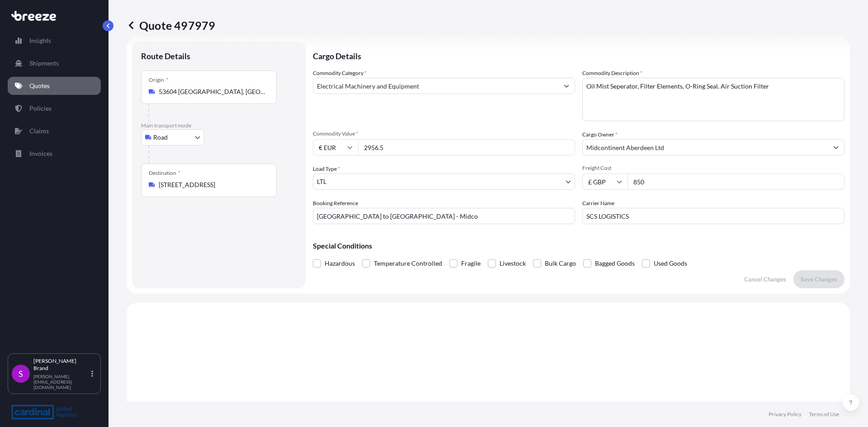 The image size is (868, 427). I want to click on a: Quotes, so click(54, 86).